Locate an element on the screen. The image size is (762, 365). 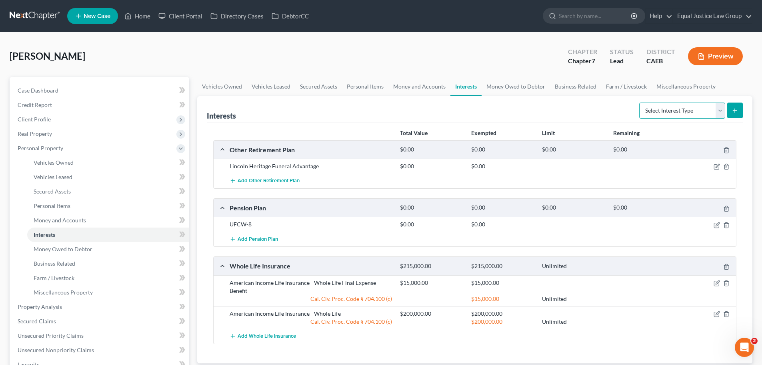
a: Equal Justice Law Group is located at coordinates (713, 16).